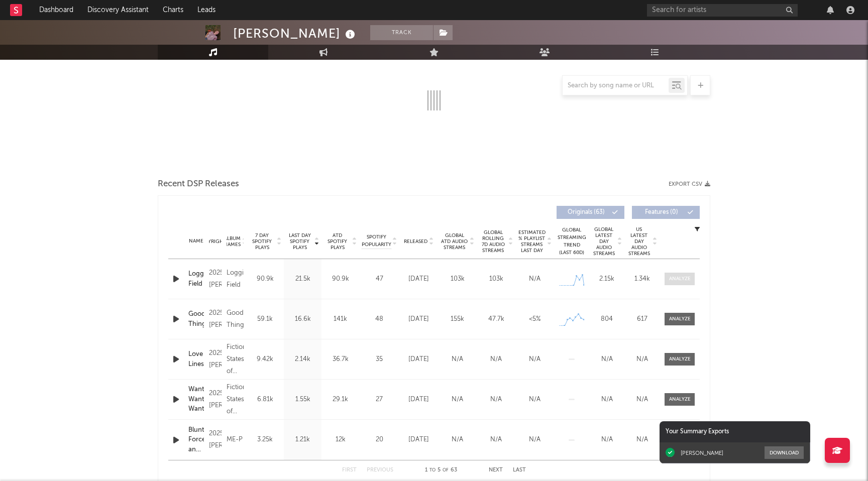 This screenshot has height=481, width=868. What do you see at coordinates (784, 453) in the screenshot?
I see `button: Download` at bounding box center [784, 453].